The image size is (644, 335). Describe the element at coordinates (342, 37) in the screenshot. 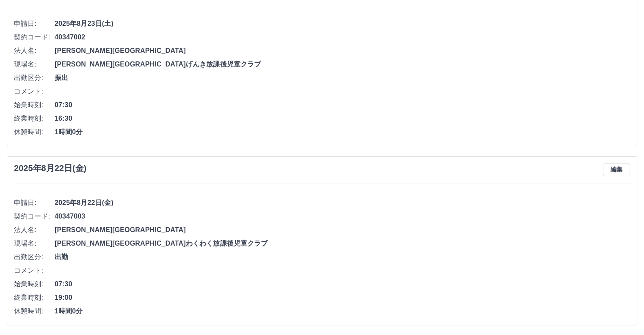

I see `span: 40347002` at that location.